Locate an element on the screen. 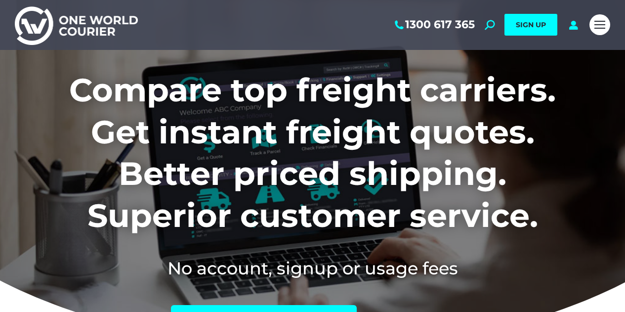  a: Mobile menu icon is located at coordinates (600, 25).